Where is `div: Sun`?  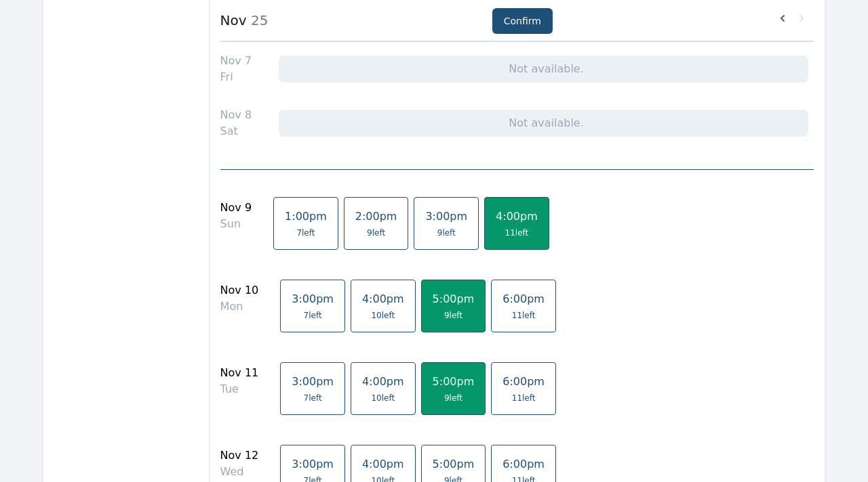 div: Sun is located at coordinates (236, 225).